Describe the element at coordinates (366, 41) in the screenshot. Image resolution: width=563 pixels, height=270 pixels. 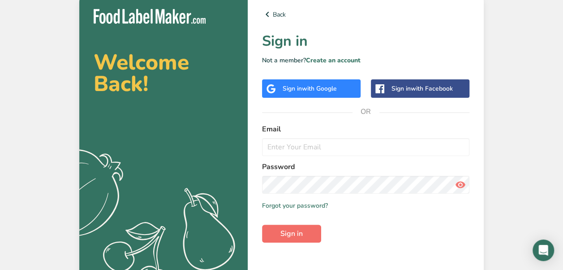
I see `h1: Sign in` at that location.